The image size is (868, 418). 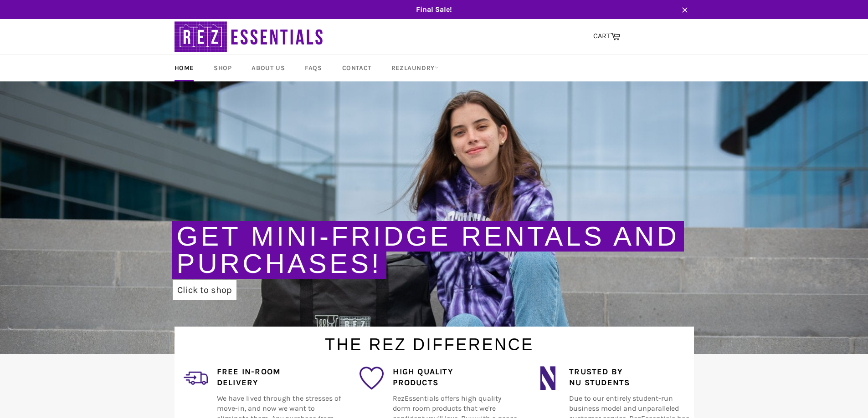 What do you see at coordinates (250, 36) in the screenshot?
I see `img: RezEssentials` at bounding box center [250, 36].